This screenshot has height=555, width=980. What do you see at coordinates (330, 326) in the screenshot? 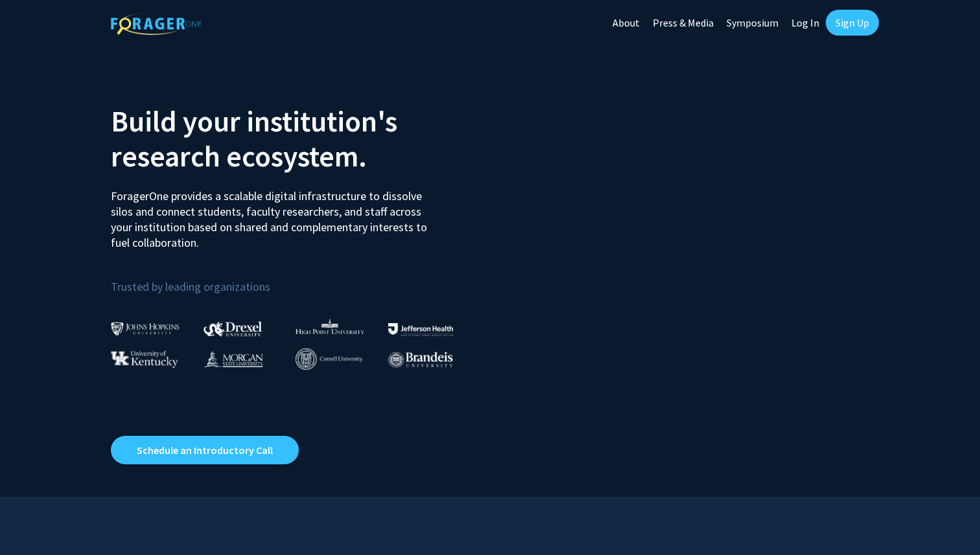
I see `img: High Point University` at bounding box center [330, 326].